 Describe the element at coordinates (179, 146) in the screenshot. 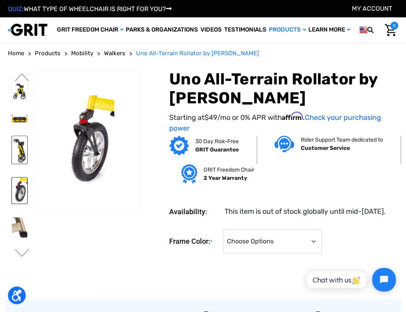

I see `img: GRIT Guarantee` at that location.